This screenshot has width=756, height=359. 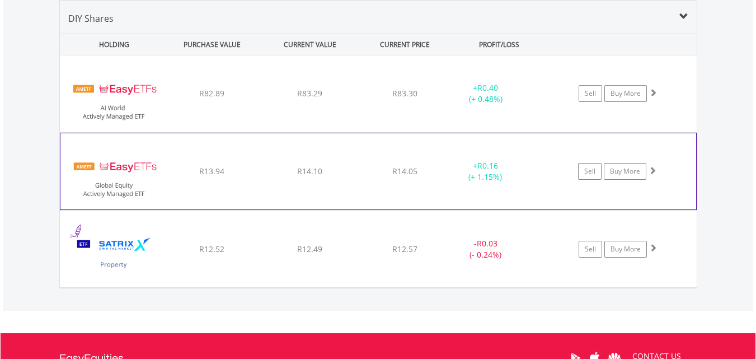 I want to click on img: TFSA.EASYAI.png, so click(x=114, y=99).